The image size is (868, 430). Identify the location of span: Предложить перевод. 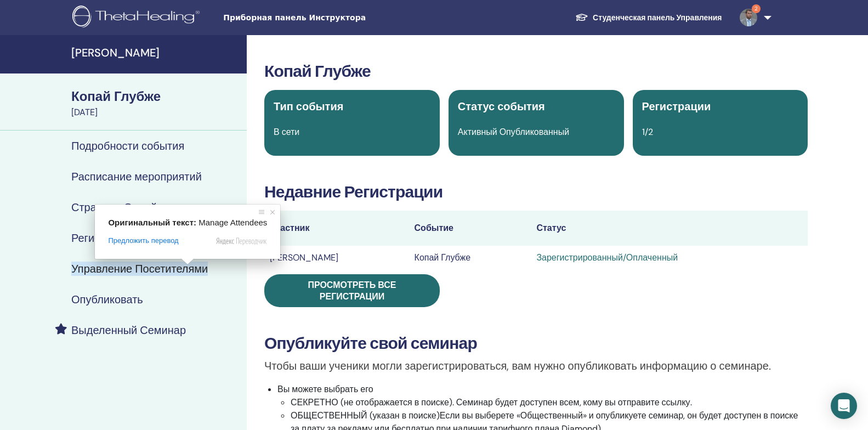
(143, 241).